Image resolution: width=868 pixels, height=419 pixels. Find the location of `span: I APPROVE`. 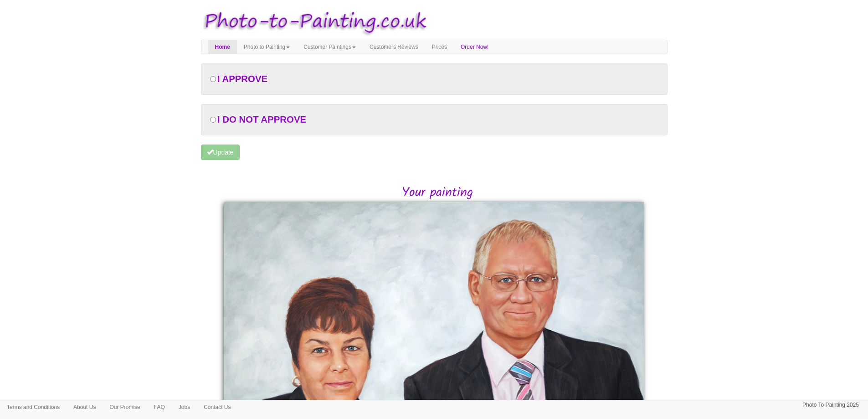

span: I APPROVE is located at coordinates (242, 79).